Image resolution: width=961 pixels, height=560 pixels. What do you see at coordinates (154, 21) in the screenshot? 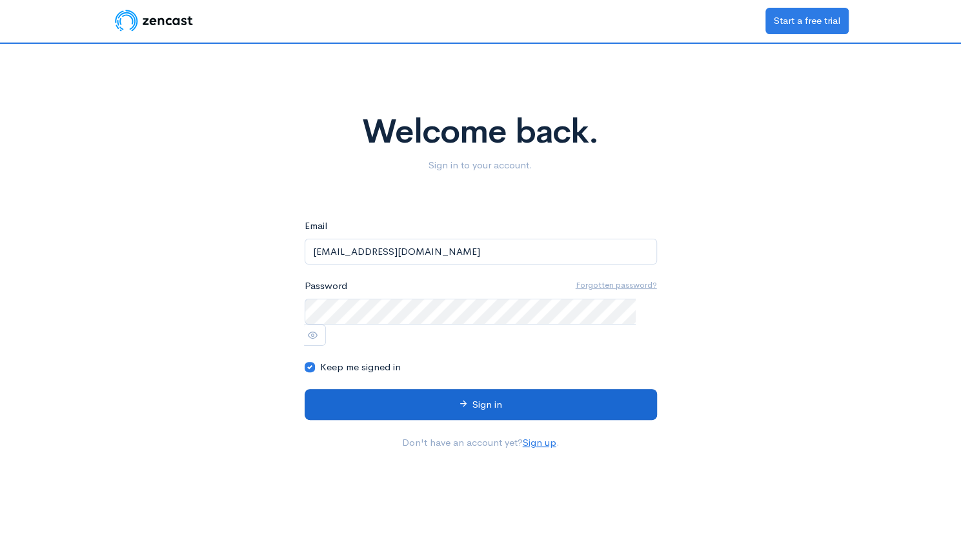
I see `img: ZenCast Logo` at bounding box center [154, 21].